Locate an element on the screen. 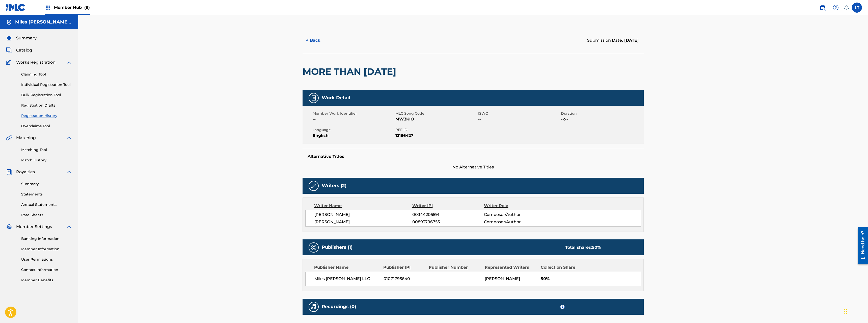 This screenshot has width=868, height=323. a: Claiming Tool is located at coordinates (47, 74).